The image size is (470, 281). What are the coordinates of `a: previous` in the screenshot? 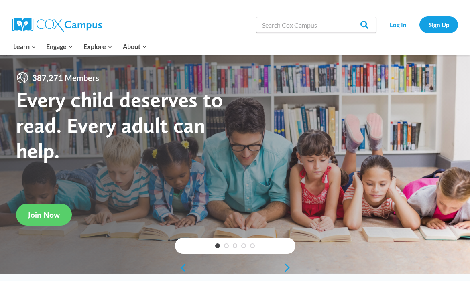 It's located at (181, 268).